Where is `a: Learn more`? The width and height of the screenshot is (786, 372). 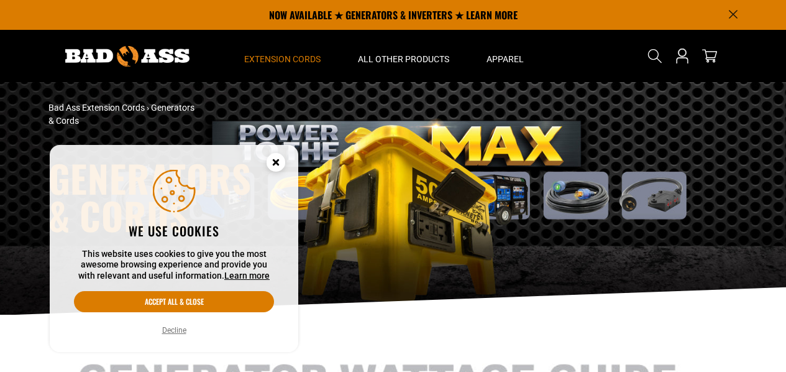 a: Learn more is located at coordinates (247, 275).